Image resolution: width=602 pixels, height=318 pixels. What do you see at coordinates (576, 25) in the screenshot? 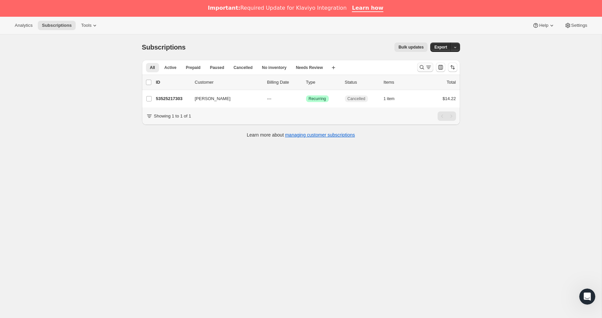
I see `button: Settings` at bounding box center [576, 25].